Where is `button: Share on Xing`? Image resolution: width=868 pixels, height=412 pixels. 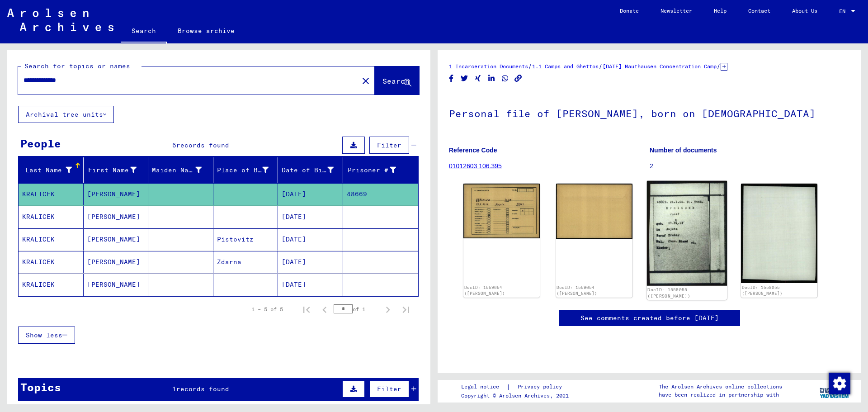
button: Share on Xing is located at coordinates (478, 78).